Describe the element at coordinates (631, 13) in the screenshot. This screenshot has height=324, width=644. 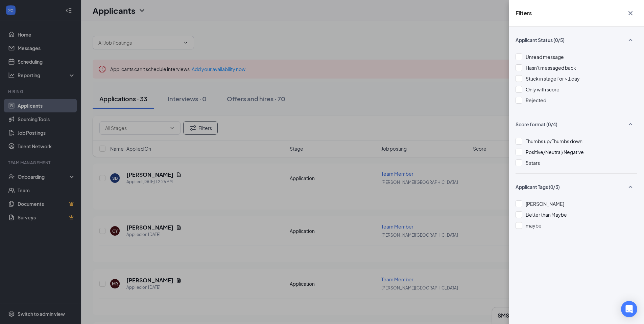
I see `svg: Cross` at that location.